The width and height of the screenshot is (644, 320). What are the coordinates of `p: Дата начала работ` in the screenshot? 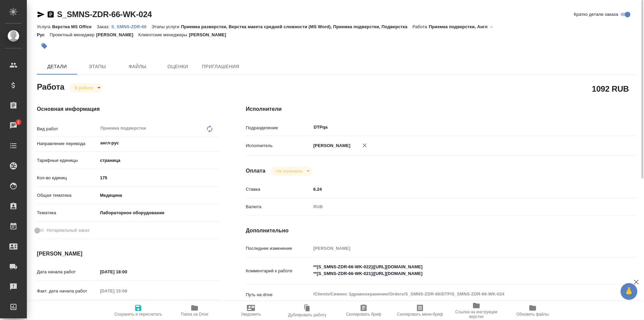 It's located at (67, 272).